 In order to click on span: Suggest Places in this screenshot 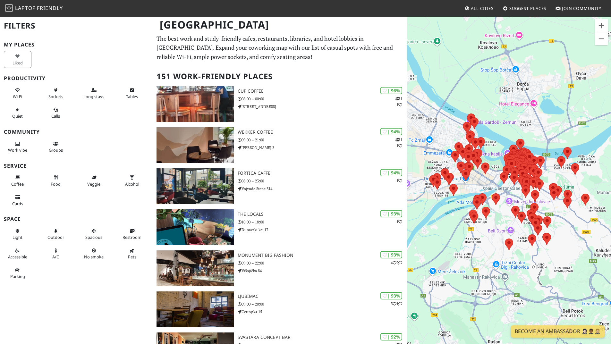, I will do `click(528, 8)`.